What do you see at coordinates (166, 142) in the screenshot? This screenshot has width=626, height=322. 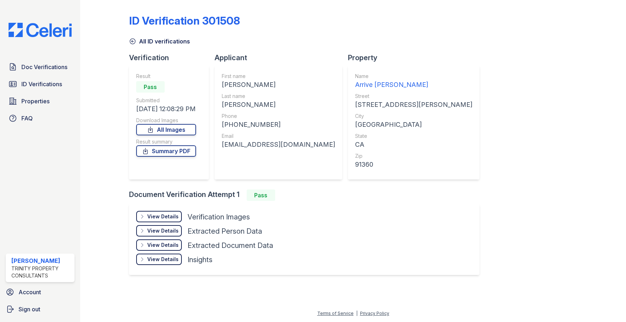 I see `div: Result summary` at bounding box center [166, 142].